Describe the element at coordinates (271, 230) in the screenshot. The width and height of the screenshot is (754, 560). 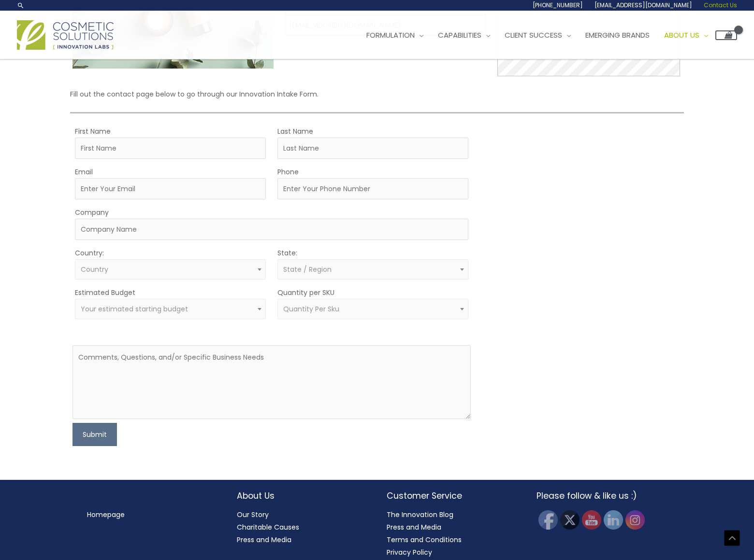
I see `input: Company Name` at that location.